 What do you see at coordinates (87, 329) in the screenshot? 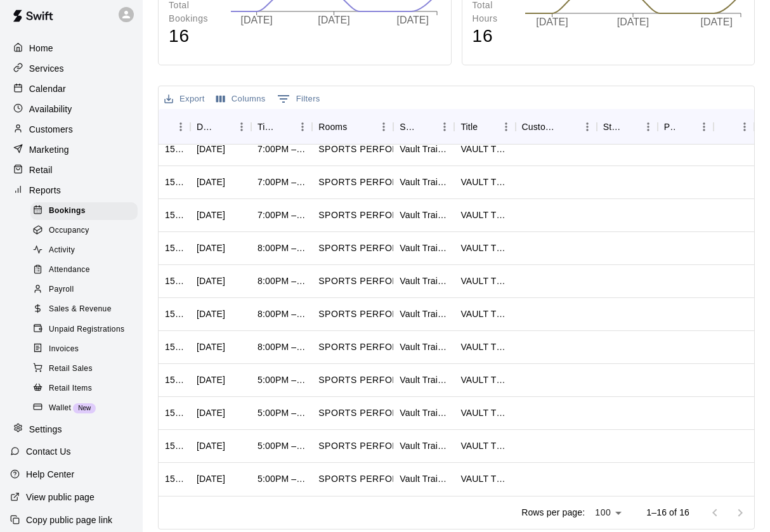
I see `a: Unpaid Registrations` at bounding box center [87, 329].